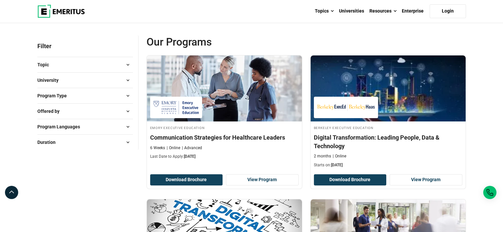 The height and width of the screenshot is (232, 503). I want to click on span: University, so click(51, 80).